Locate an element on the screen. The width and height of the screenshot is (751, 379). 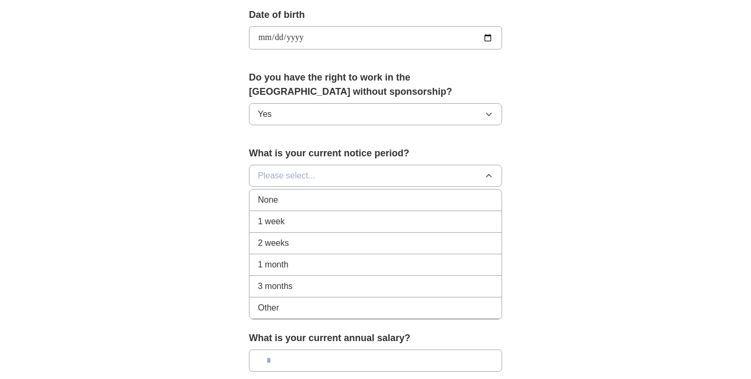
span: Other is located at coordinates (268, 308).